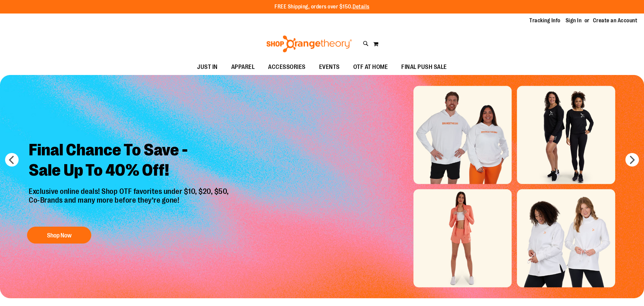 Image resolution: width=644 pixels, height=306 pixels. I want to click on a: Tracking Info, so click(545, 21).